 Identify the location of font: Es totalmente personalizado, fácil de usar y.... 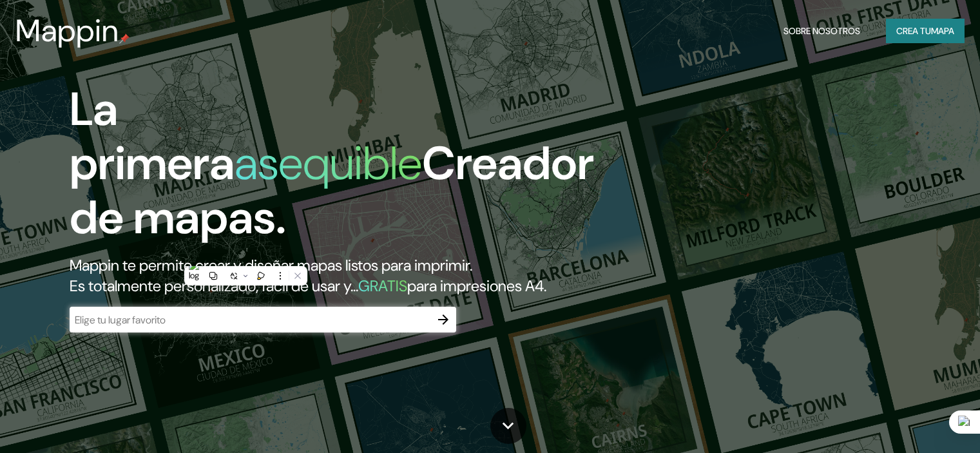
(214, 286).